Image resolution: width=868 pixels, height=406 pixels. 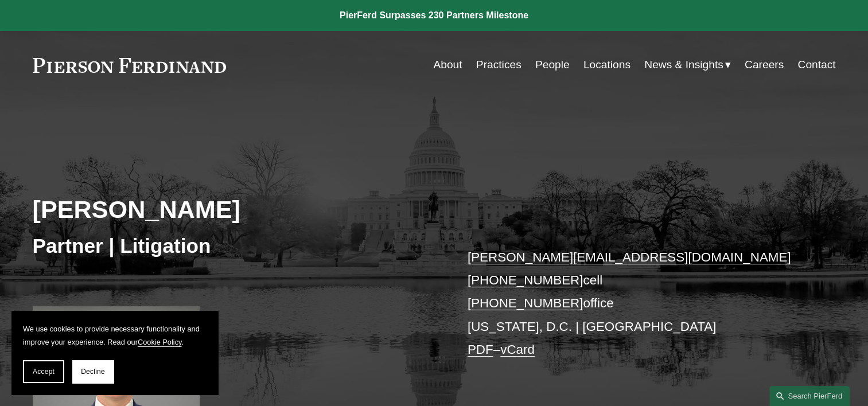 I want to click on a: Locations, so click(x=607, y=64).